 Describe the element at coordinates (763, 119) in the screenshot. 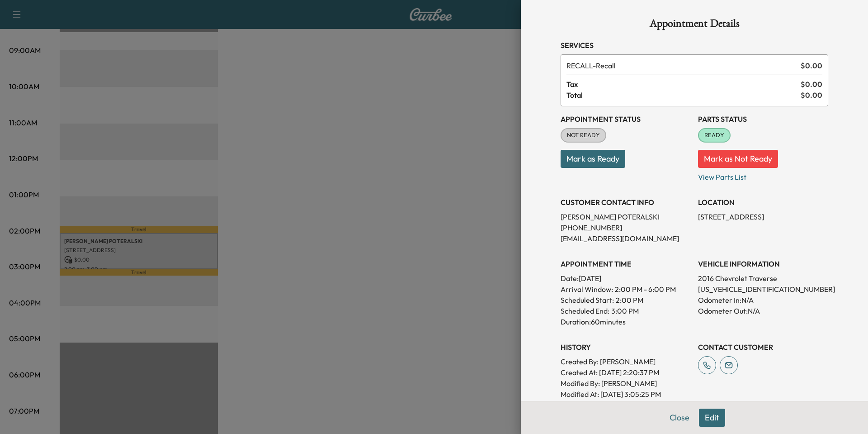

I see `h3: Parts Status` at that location.